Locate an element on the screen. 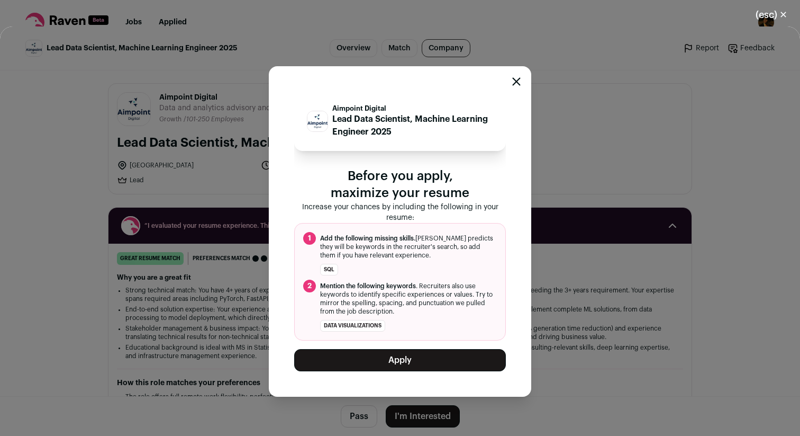  span: Add the following missing skills. is located at coordinates (368, 238).